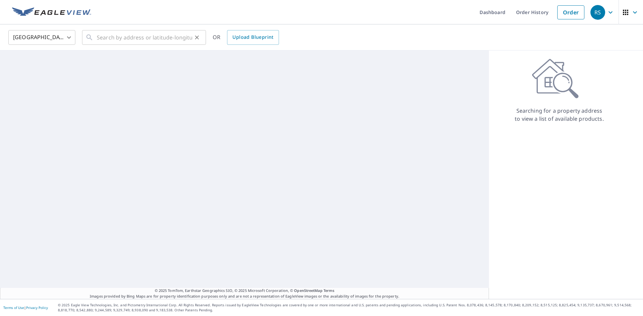 The height and width of the screenshot is (316, 643). What do you see at coordinates (37, 308) in the screenshot?
I see `a: Privacy Policy` at bounding box center [37, 308].